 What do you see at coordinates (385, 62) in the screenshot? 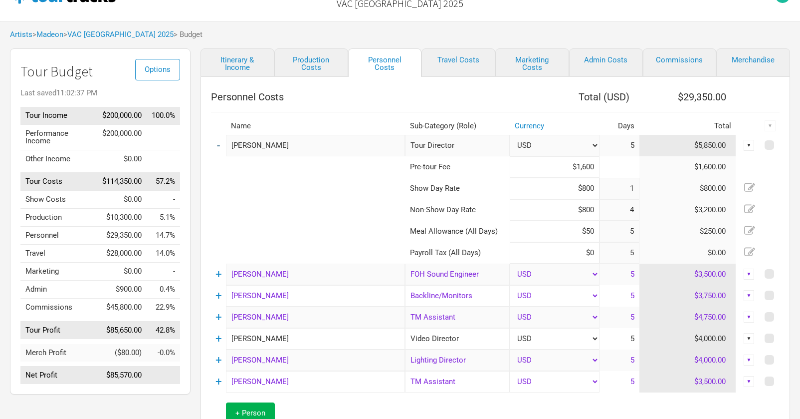
I see `a: Personnel Costs` at bounding box center [385, 62].